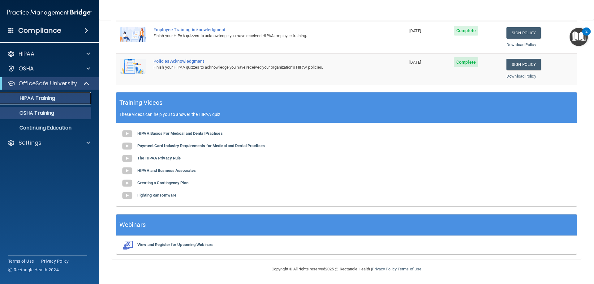 The height and width of the screenshot is (284, 594). Describe the element at coordinates (49, 13) in the screenshot. I see `img: PMB logo` at that location.